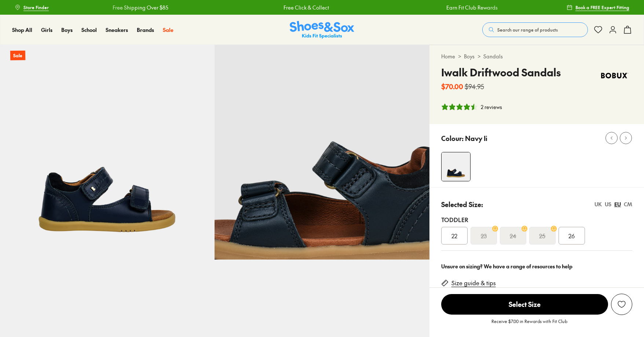  What do you see at coordinates (117, 30) in the screenshot?
I see `span: Sneakers` at bounding box center [117, 30].